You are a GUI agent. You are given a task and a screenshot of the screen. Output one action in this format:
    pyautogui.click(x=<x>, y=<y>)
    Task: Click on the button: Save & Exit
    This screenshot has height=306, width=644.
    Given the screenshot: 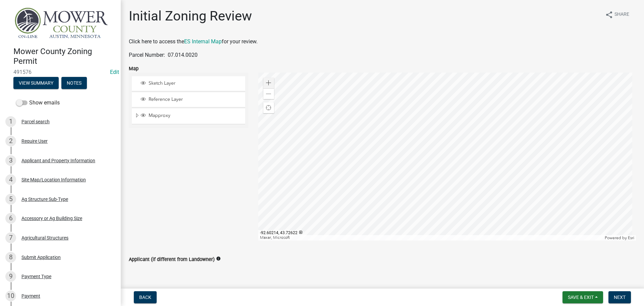 What is the action you would take?
    pyautogui.click(x=582, y=297)
    